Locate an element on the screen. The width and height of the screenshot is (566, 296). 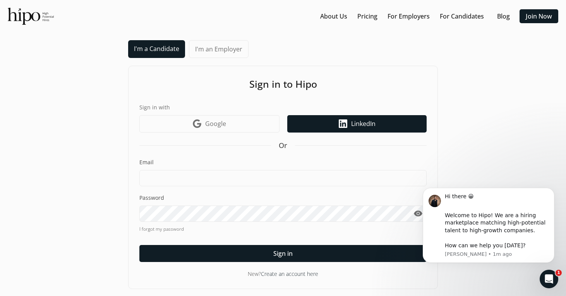
a: Google is located at coordinates (209, 124).